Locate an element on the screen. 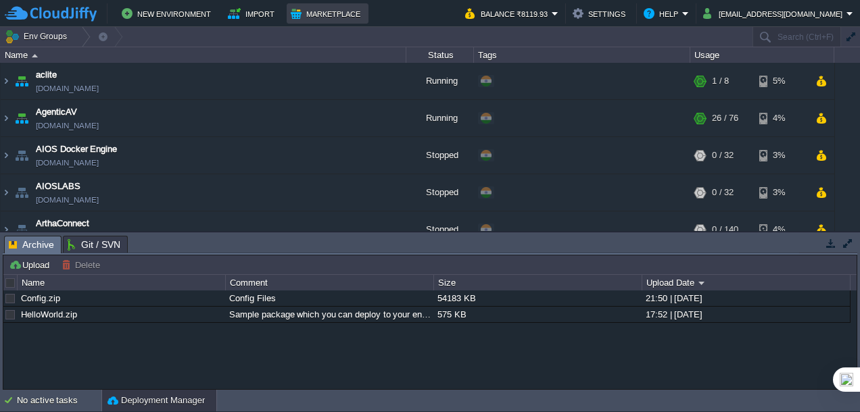  div: Comment is located at coordinates (330, 283).